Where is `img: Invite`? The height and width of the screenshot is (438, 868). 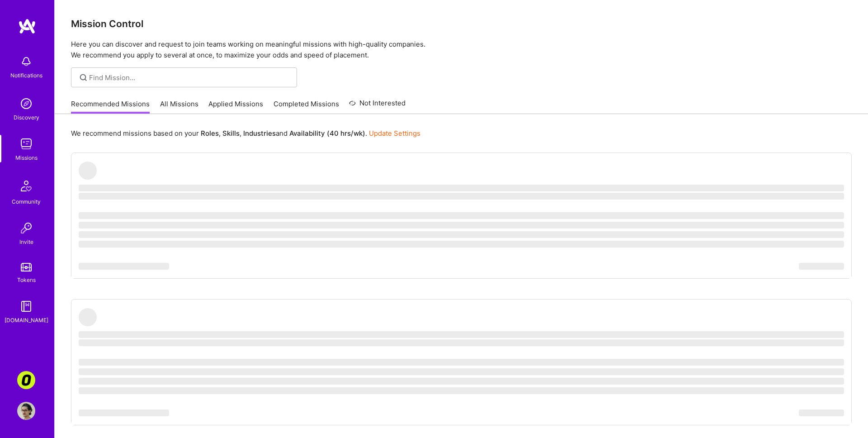
img: Invite is located at coordinates (27, 228).